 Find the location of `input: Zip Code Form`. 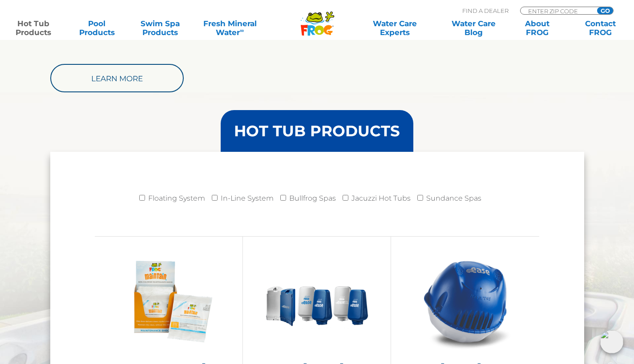

input: Zip Code Form is located at coordinates (557, 11).